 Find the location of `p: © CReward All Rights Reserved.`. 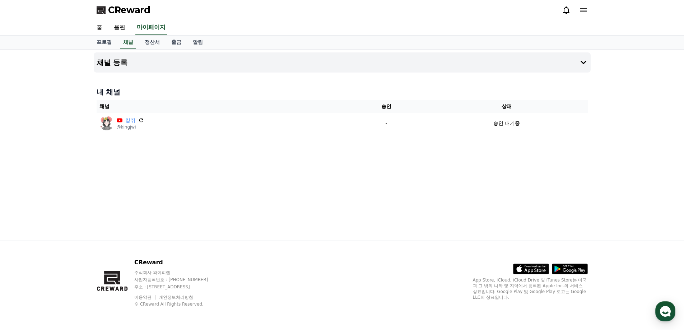

p: © CReward All Rights Reserved. is located at coordinates (178, 304).